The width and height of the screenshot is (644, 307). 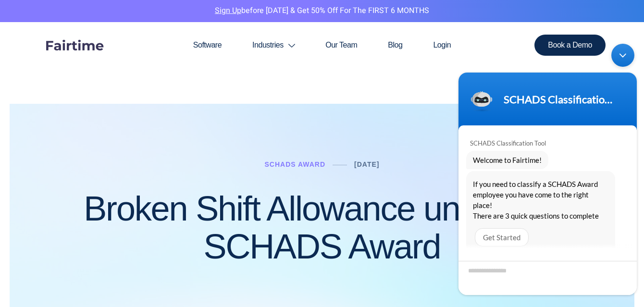 I want to click on a: Book a Demo, so click(x=570, y=46).